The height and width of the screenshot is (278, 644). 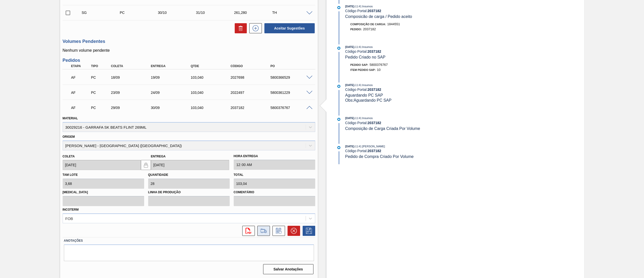 What do you see at coordinates (252, 107) in the screenshot?
I see `div: 2037182` at bounding box center [252, 107].